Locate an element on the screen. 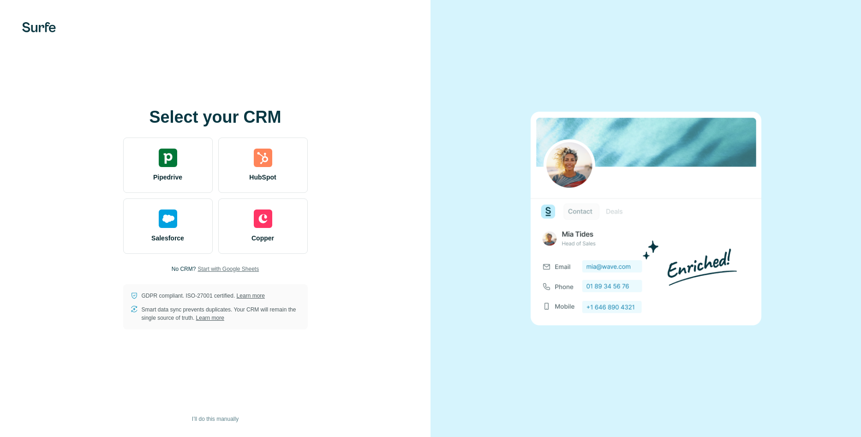 The width and height of the screenshot is (861, 437). img: none image is located at coordinates (646, 218).